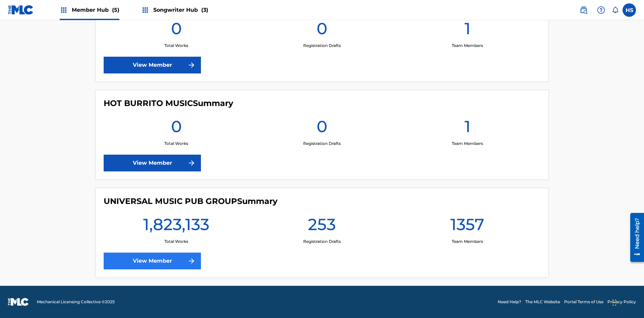  I want to click on img: MLC Logo, so click(21, 10).